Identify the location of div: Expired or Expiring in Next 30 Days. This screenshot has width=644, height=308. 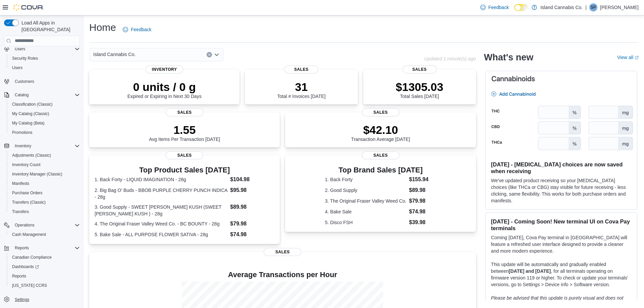
(164, 89).